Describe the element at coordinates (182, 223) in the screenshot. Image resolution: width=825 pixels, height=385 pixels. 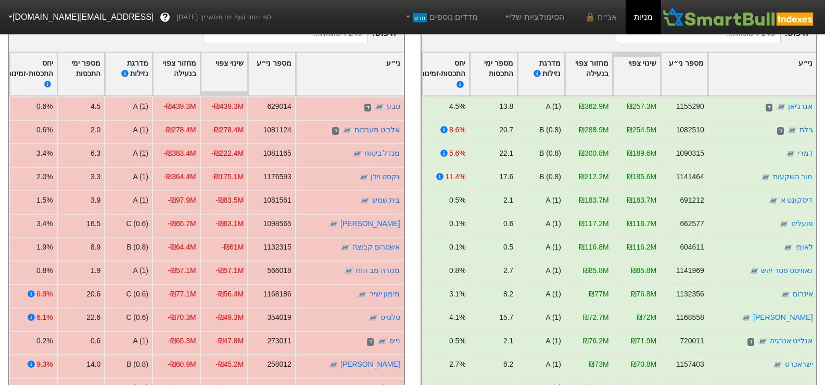
I see `div: -₪65.7M` at that location.